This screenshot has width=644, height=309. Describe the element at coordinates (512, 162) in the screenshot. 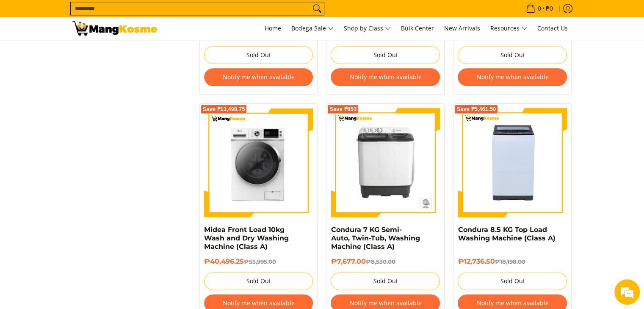

I see `img: Condura 8.5 KG Top Load Washing Machine (Class A)` at that location.